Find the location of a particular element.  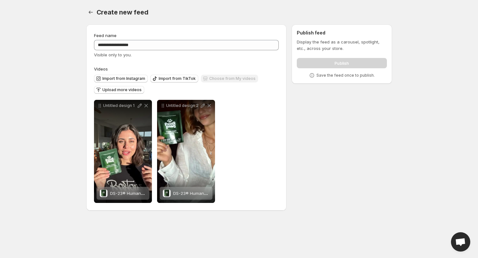

span: Upload more videos is located at coordinates (122, 90).